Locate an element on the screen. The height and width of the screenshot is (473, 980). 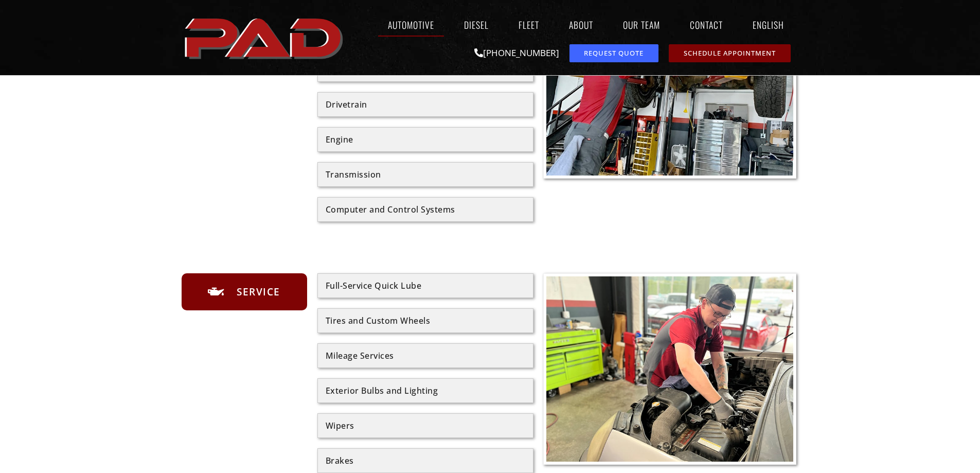
span: Request Quote is located at coordinates (614, 53).